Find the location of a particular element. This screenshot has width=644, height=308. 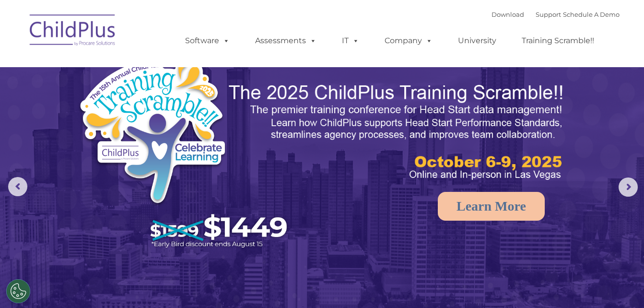

img: ChildPlus by Procare Solutions is located at coordinates (73, 31).